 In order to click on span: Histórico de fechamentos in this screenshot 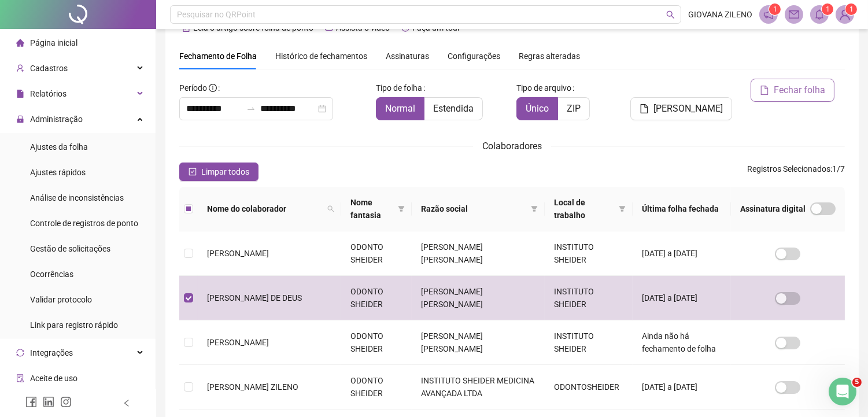, I will do `click(321, 56)`.